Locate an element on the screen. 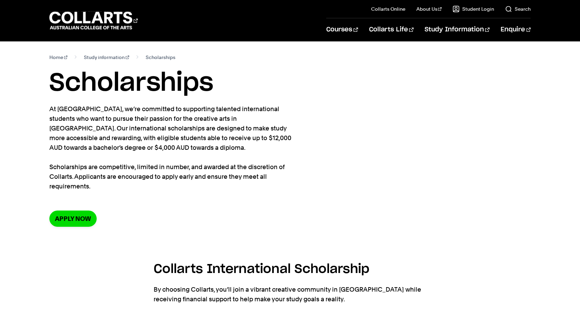 The width and height of the screenshot is (580, 312). a: Enquire is located at coordinates (515, 30).